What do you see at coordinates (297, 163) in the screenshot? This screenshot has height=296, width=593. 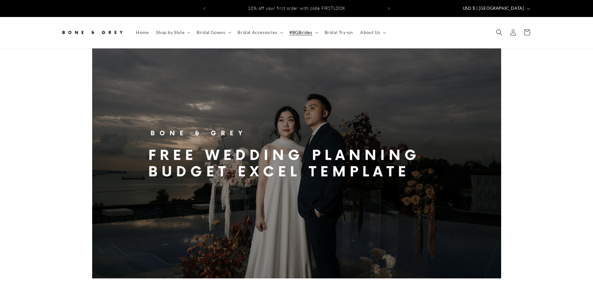 I see `img: Plan Your Wedding Effortlessly With Our Ultimate Wedding Budget Planner Excel Template | Bone and...` at bounding box center [297, 163].